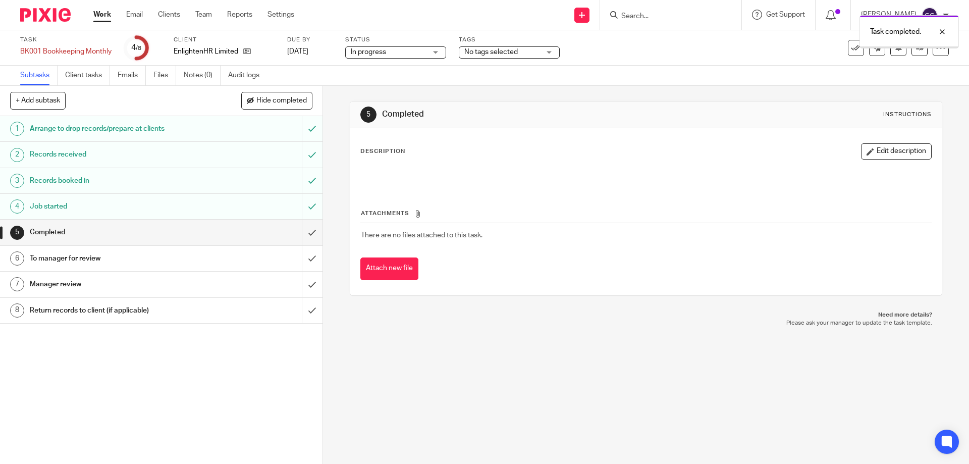 The width and height of the screenshot is (969, 464). What do you see at coordinates (117, 258) in the screenshot?
I see `h1: To manager for review` at bounding box center [117, 258].